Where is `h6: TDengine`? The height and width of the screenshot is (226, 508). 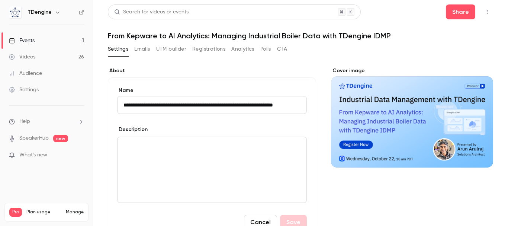
h6: TDengine is located at coordinates (39, 12).